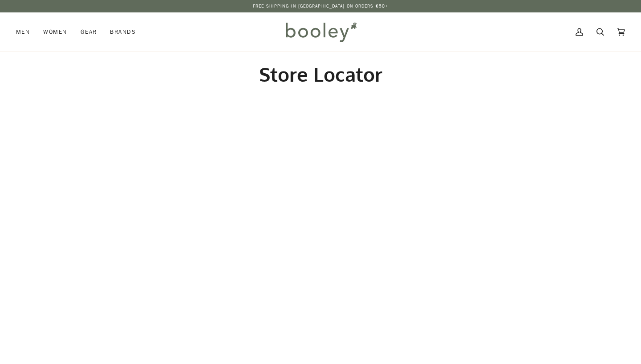 Image resolution: width=641 pixels, height=364 pixels. What do you see at coordinates (320, 32) in the screenshot?
I see `img: Booley` at bounding box center [320, 32].